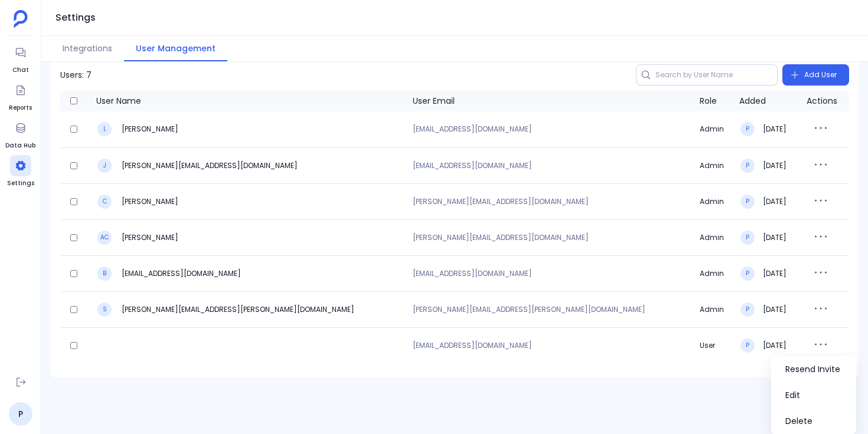  Describe the element at coordinates (76, 17) in the screenshot. I see `h1: Settings` at that location.